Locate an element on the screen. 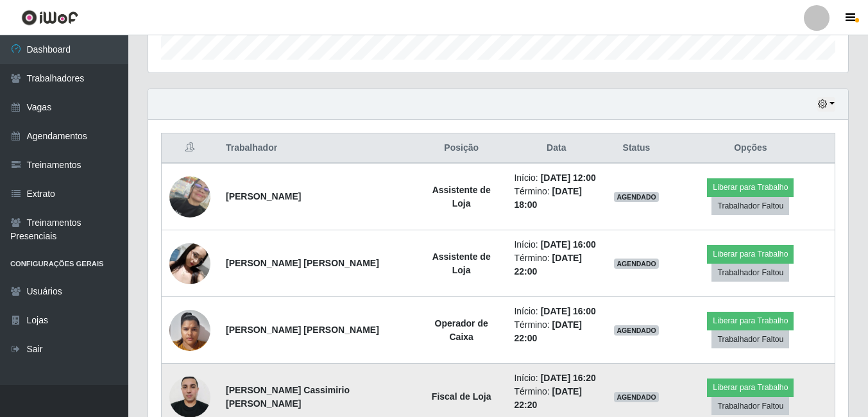 The width and height of the screenshot is (868, 417). th: Trabalhador is located at coordinates (317, 148).